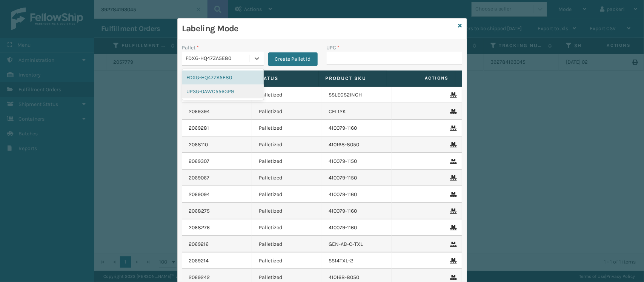 The width and height of the screenshot is (644, 282). Describe the element at coordinates (199, 161) in the screenshot. I see `a: 2069307` at that location.